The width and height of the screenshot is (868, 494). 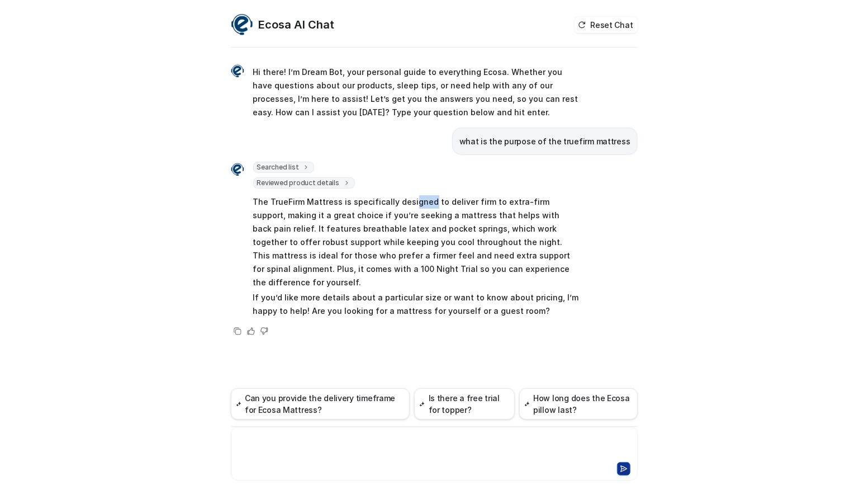 What do you see at coordinates (284, 167) in the screenshot?
I see `span: Searched list` at bounding box center [284, 167].